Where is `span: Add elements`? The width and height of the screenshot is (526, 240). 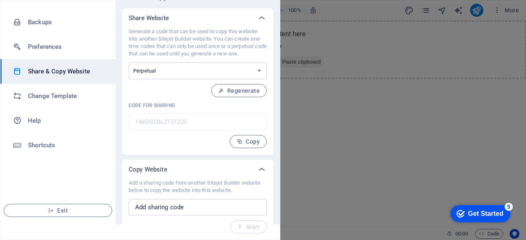
span: Add elements is located at coordinates (222, 42).